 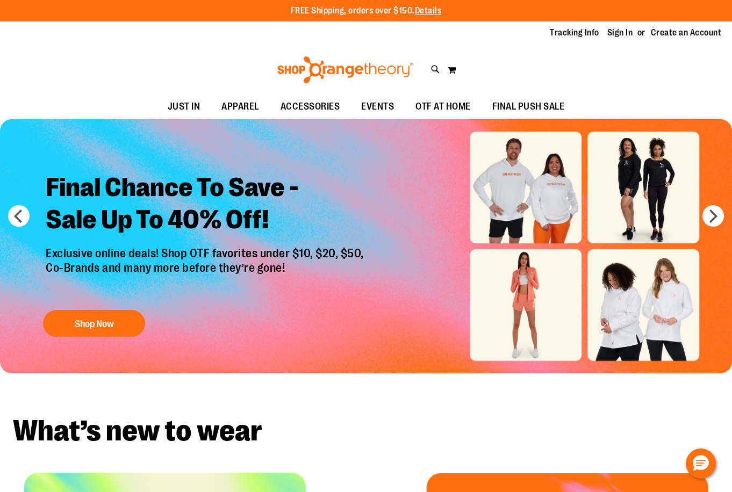 What do you see at coordinates (713, 216) in the screenshot?
I see `button: next` at bounding box center [713, 216].